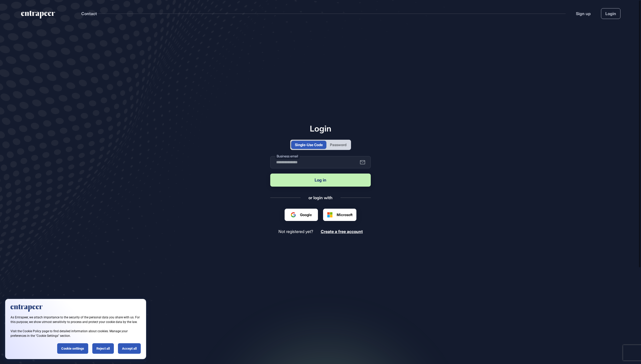  I want to click on h1: Login, so click(321, 128).